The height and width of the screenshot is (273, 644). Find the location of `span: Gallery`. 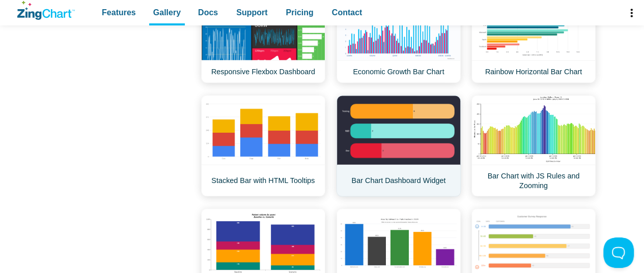

span: Gallery is located at coordinates (167, 12).